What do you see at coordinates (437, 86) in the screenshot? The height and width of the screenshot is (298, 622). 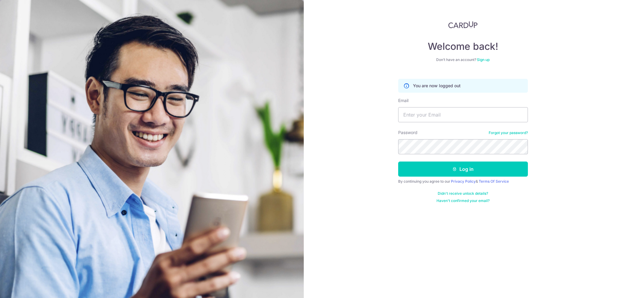 I see `p: You are now logged out` at bounding box center [437, 86].